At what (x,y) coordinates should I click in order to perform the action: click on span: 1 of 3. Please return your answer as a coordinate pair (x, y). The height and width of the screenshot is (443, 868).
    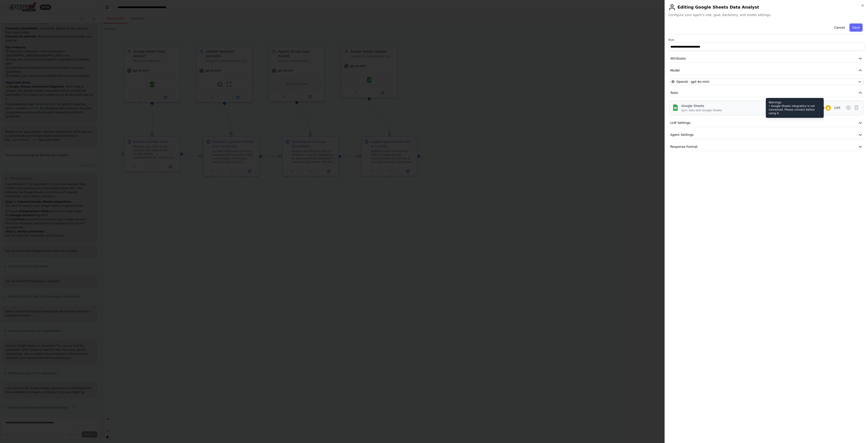
    Looking at the image, I should click on (837, 108).